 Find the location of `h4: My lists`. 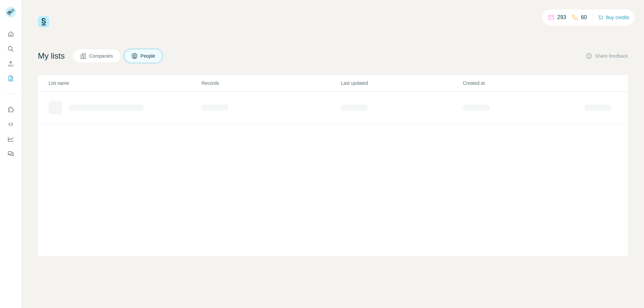

h4: My lists is located at coordinates (51, 56).